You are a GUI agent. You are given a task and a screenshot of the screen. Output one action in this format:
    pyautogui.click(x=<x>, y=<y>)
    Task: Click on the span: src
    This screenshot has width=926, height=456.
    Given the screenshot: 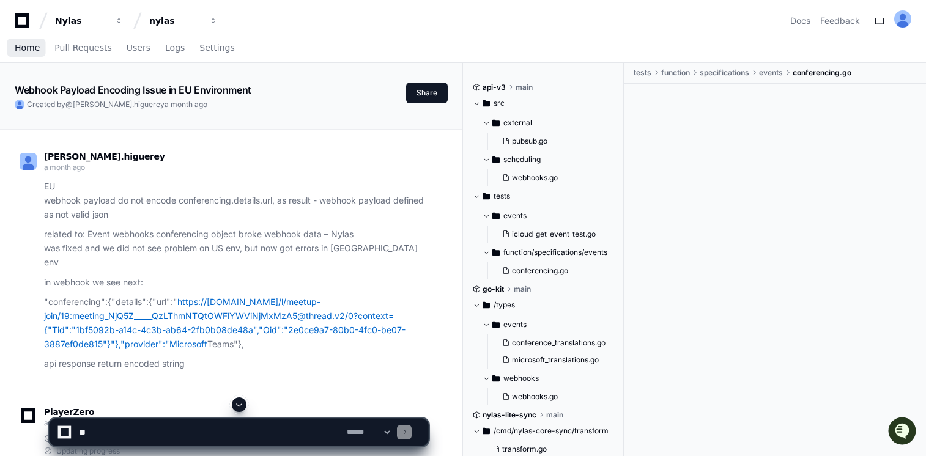 What is the action you would take?
    pyautogui.click(x=499, y=103)
    